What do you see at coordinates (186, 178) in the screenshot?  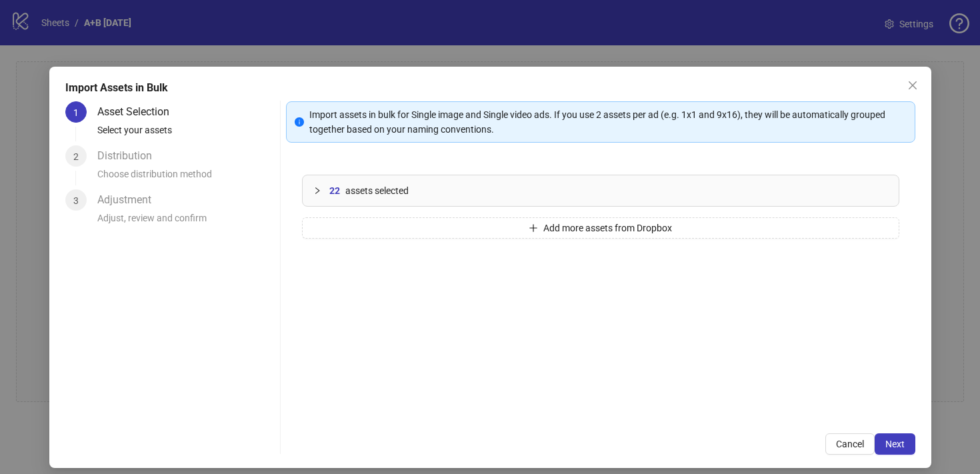 I see `div: Choose distribution method` at bounding box center [186, 178].